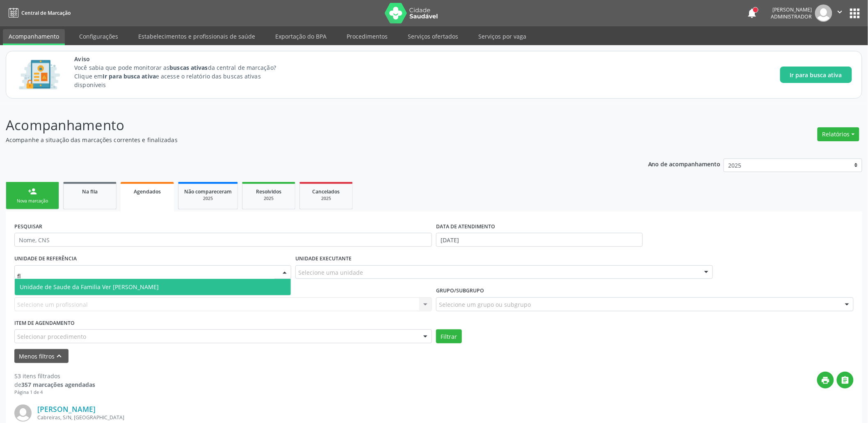 The image size is (868, 423). Describe the element at coordinates (816, 74) in the screenshot. I see `button: Ir para busca ativa` at that location.